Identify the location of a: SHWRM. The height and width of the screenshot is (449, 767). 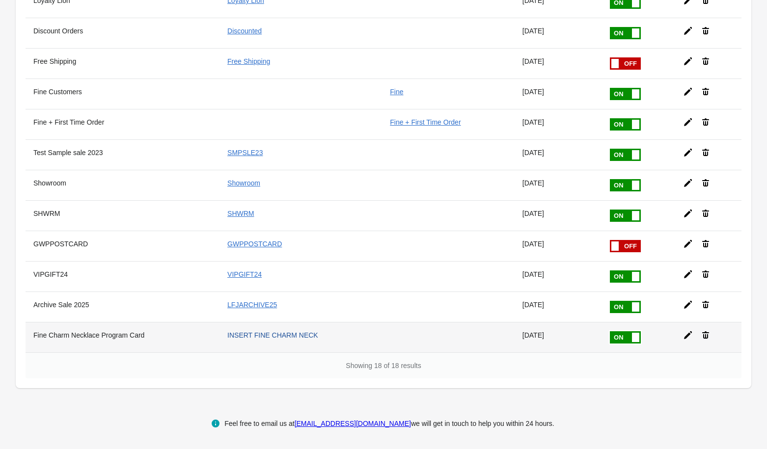
(241, 214).